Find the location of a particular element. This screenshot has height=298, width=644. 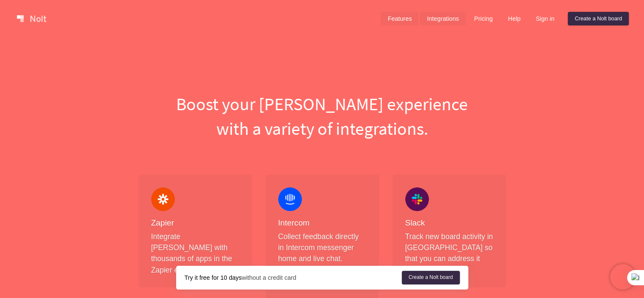

h4: Slack is located at coordinates (450, 223).